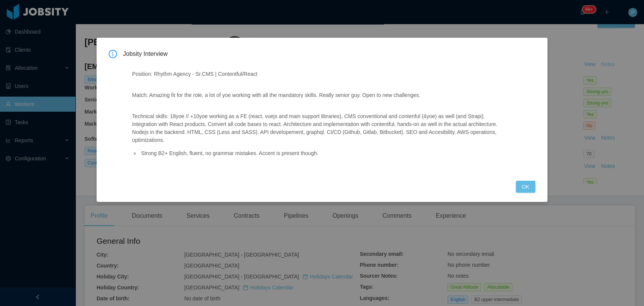  What do you see at coordinates (113, 54) in the screenshot?
I see `i: icon: info-circle` at bounding box center [113, 54].